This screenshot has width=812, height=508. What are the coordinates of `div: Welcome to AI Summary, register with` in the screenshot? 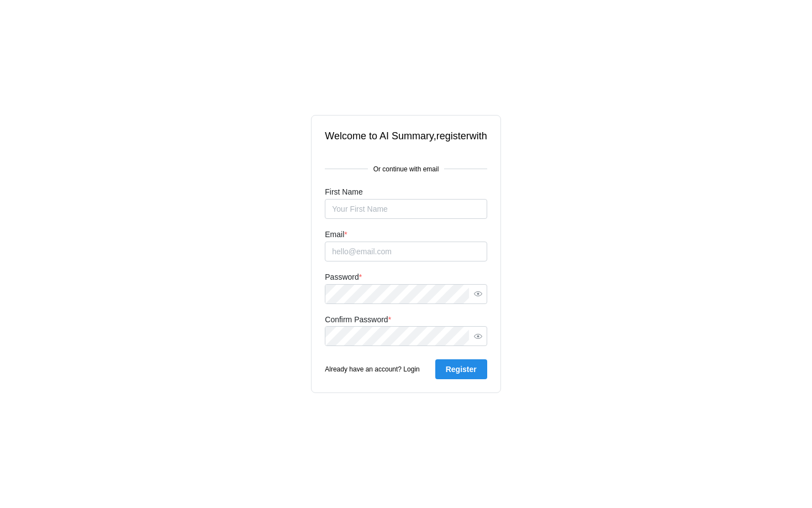 It's located at (406, 137).